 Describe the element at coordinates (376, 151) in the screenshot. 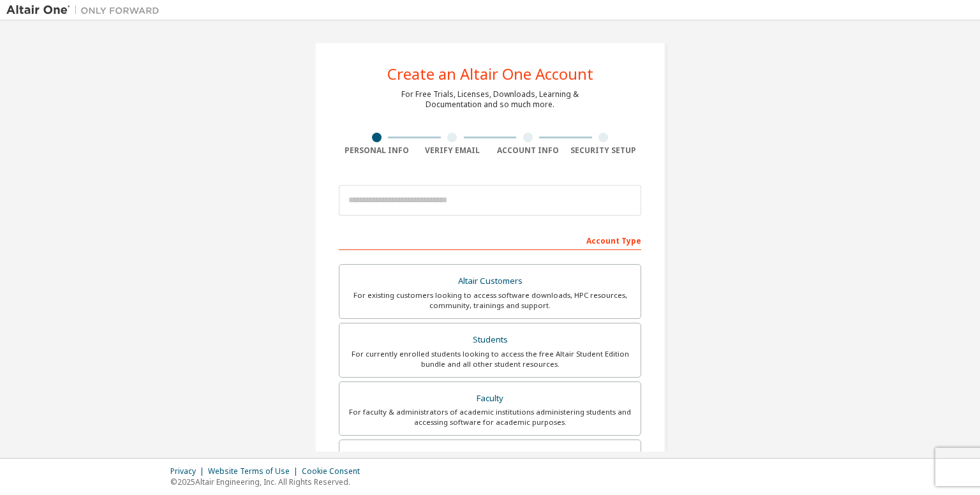

I see `div: Personal Info` at that location.